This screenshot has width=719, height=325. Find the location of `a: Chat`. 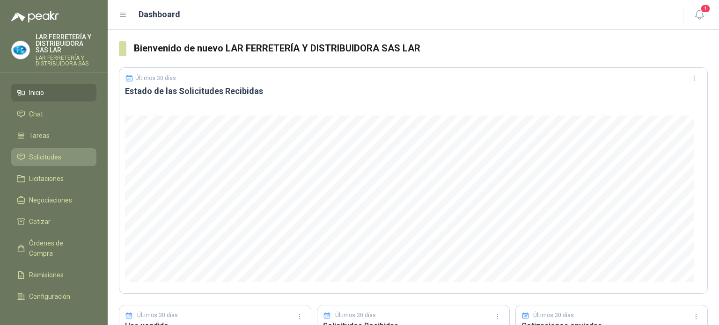

a: Chat is located at coordinates (54, 114).